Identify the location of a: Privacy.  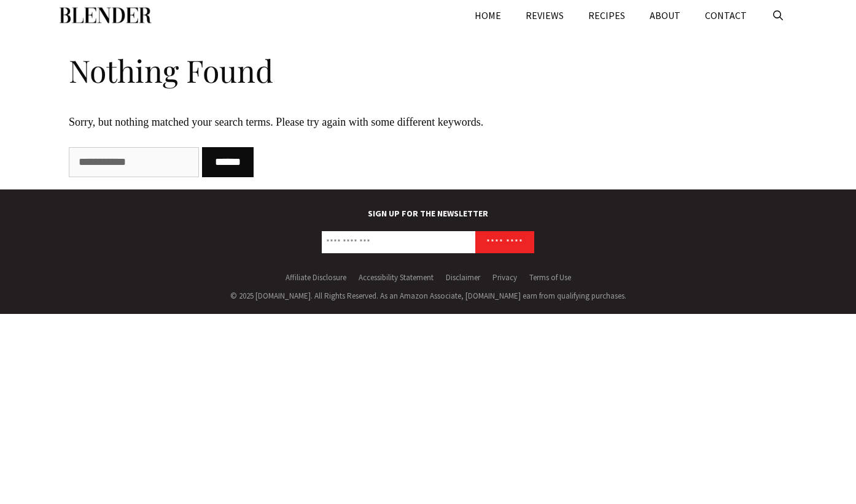
(504, 277).